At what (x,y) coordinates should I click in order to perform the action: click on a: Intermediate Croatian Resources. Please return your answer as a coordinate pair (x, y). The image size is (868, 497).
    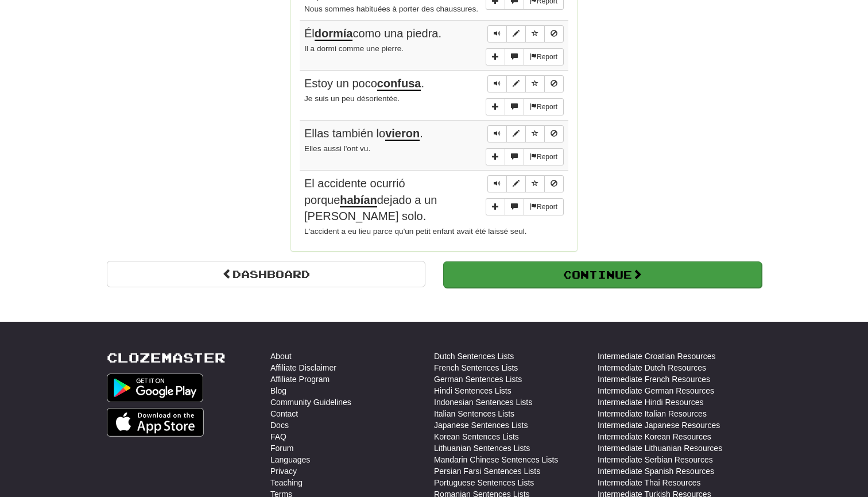
    Looking at the image, I should click on (656, 356).